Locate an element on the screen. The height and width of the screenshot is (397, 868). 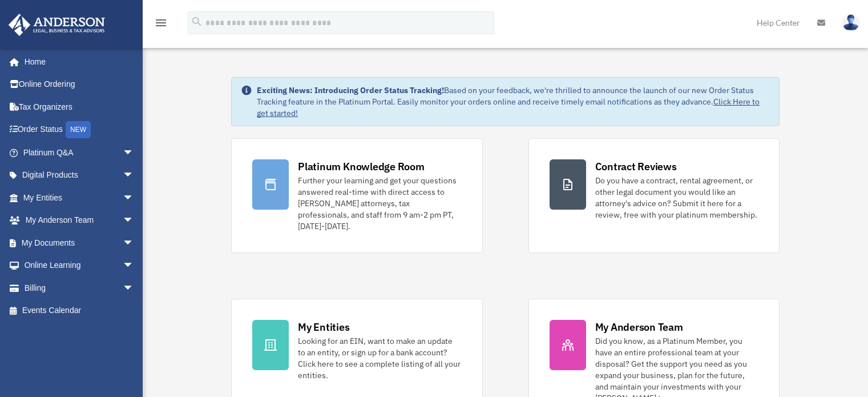
div: Contract Reviews is located at coordinates (636, 166).